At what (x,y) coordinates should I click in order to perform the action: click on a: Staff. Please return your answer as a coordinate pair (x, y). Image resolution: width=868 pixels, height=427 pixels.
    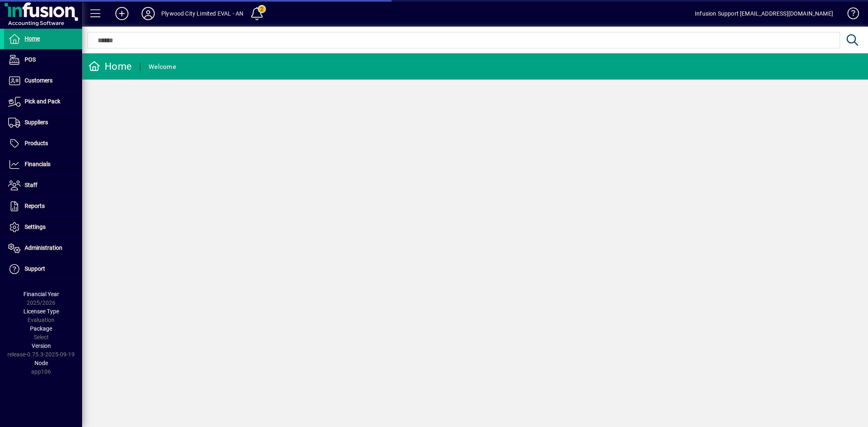
    Looking at the image, I should click on (43, 185).